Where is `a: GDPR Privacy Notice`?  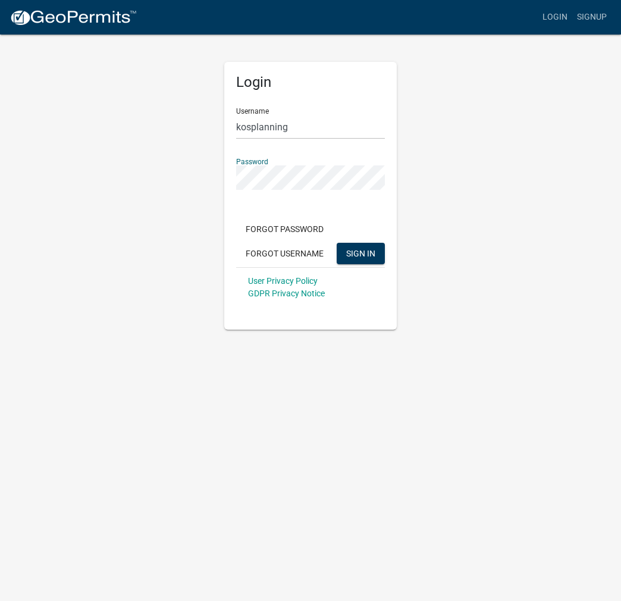 a: GDPR Privacy Notice is located at coordinates (286, 293).